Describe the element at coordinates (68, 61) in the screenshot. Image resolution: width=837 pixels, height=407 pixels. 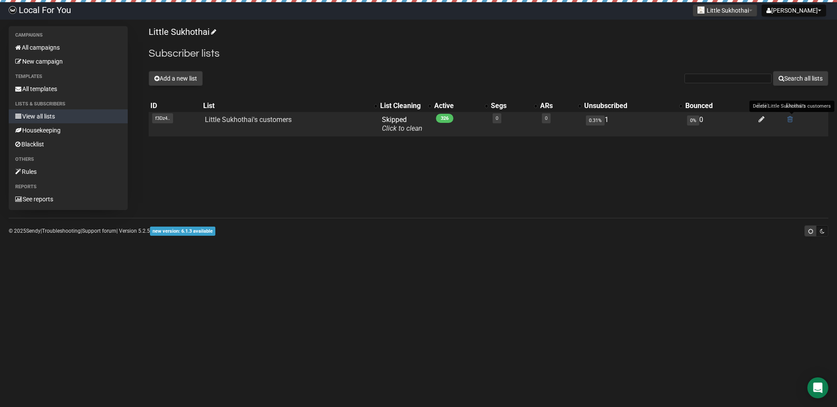
I see `a: New campaign` at that location.